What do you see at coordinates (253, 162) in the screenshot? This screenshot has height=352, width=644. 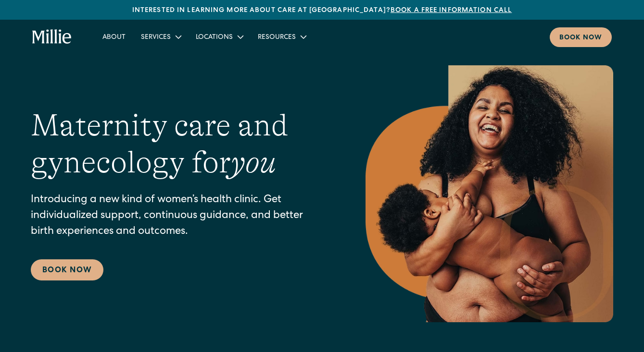 I see `em: you` at bounding box center [253, 162].